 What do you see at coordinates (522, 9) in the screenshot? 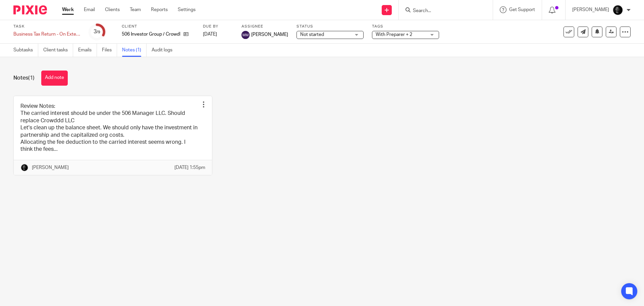
I see `span: Get Support` at bounding box center [522, 9].